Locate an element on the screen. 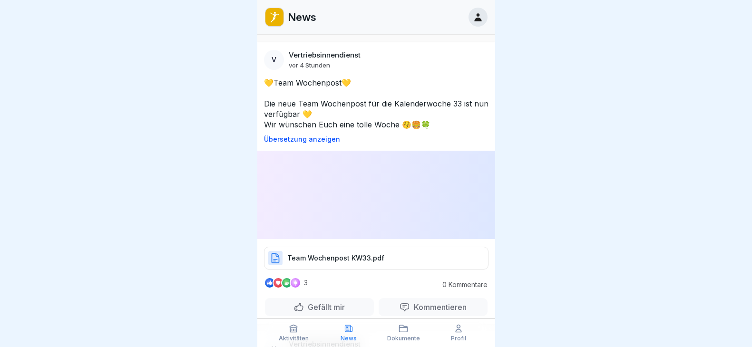  p: 💛Team Wochenpost💛 Die neue Team Wochenpost für die Kalenderwoche 33 ist nun verfügbar 💛 Wir wünsc... is located at coordinates (376, 104).